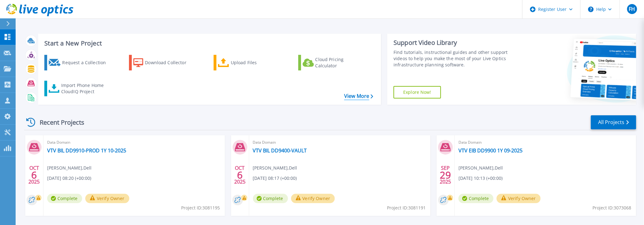  Describe the element at coordinates (340, 63) in the screenshot. I see `div: Cloud Pricing Calculator` at that location.